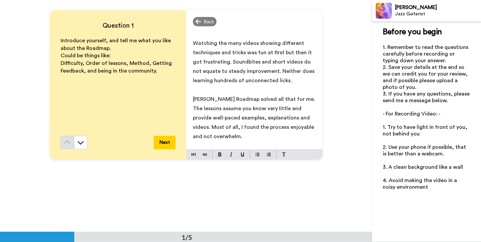  I want to click on img: heading-two-block.svg, so click(205, 155).